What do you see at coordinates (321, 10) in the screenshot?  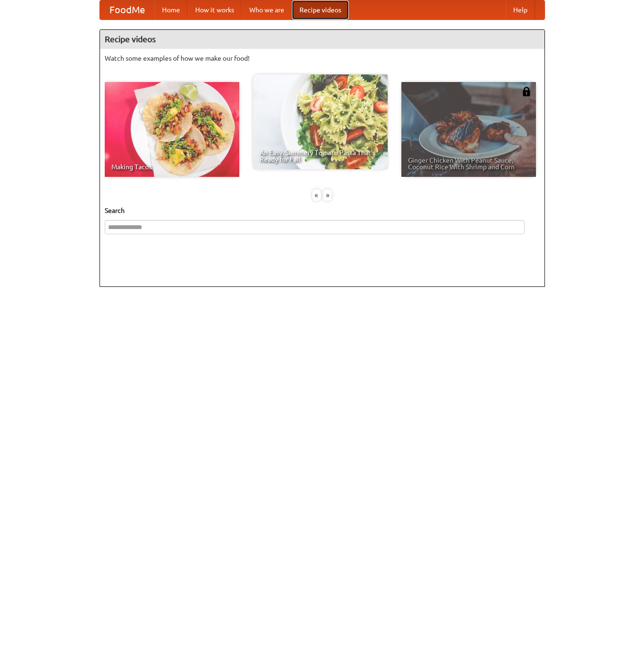 I see `a: Recipe videos` at bounding box center [321, 10].